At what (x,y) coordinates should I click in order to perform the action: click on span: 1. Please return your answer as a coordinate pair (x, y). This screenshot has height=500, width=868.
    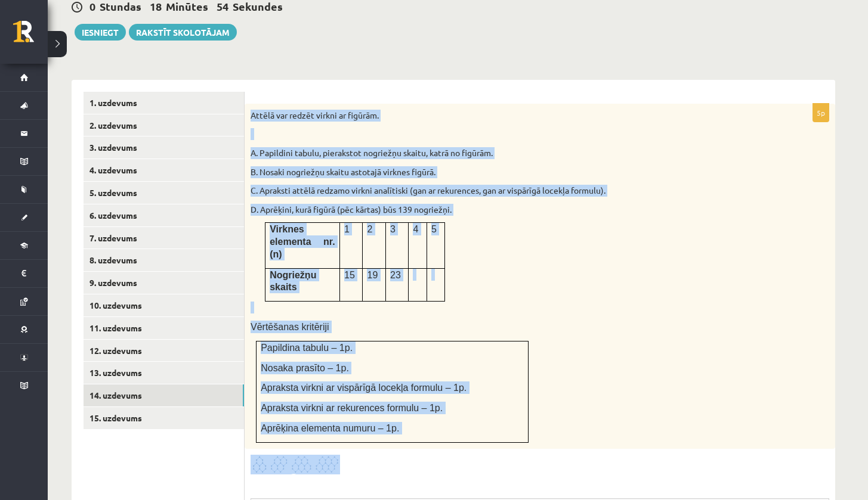
    Looking at the image, I should click on (347, 229).